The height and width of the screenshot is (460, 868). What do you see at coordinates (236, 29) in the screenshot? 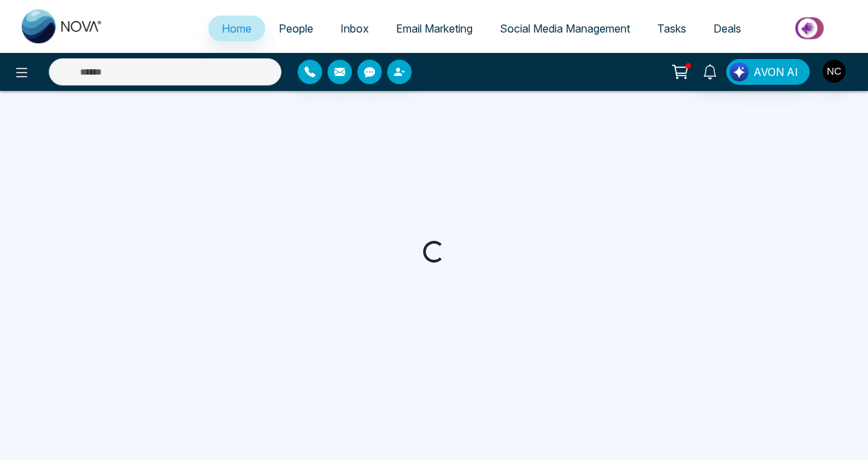
I see `span: Home` at bounding box center [236, 29].